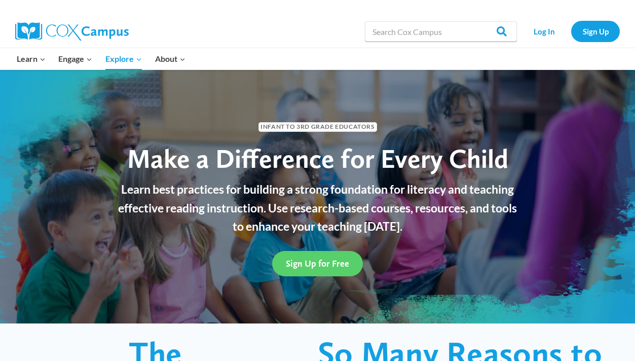 The height and width of the screenshot is (361, 635). What do you see at coordinates (124, 59) in the screenshot?
I see `span: Explore` at bounding box center [124, 59].